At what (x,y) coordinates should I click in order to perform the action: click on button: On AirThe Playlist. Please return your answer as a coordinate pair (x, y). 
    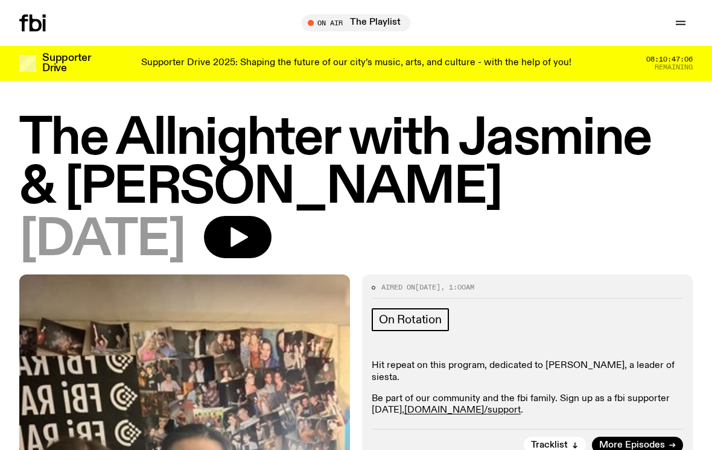
    Looking at the image, I should click on (356, 23).